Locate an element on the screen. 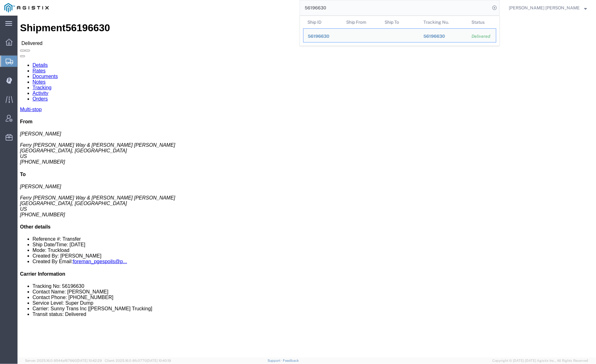 Image resolution: width=596 pixels, height=364 pixels. a: Support is located at coordinates (275, 361).